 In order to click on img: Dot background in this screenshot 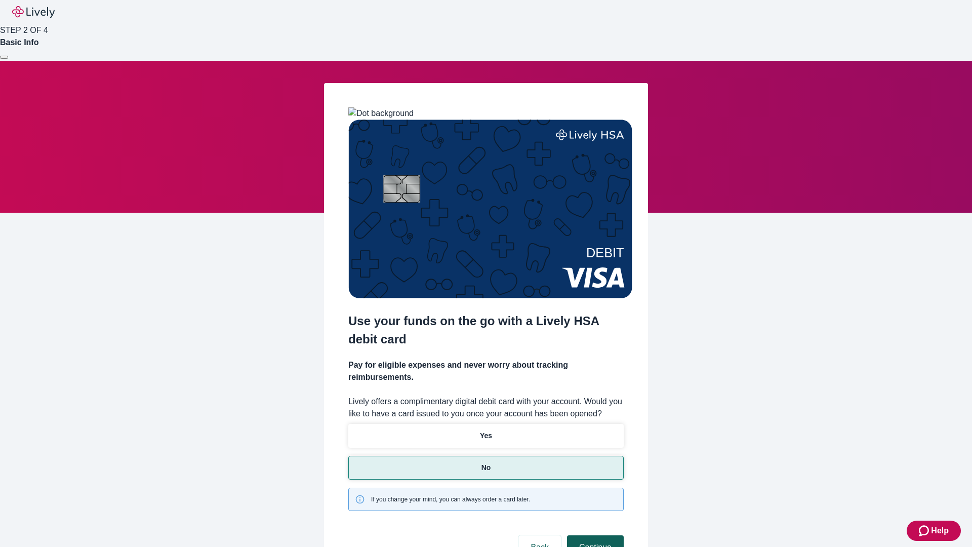, I will do `click(381, 113)`.